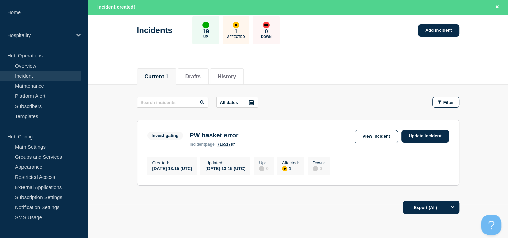 The width and height of the screenshot is (508, 238). I want to click on p: 0, so click(266, 32).